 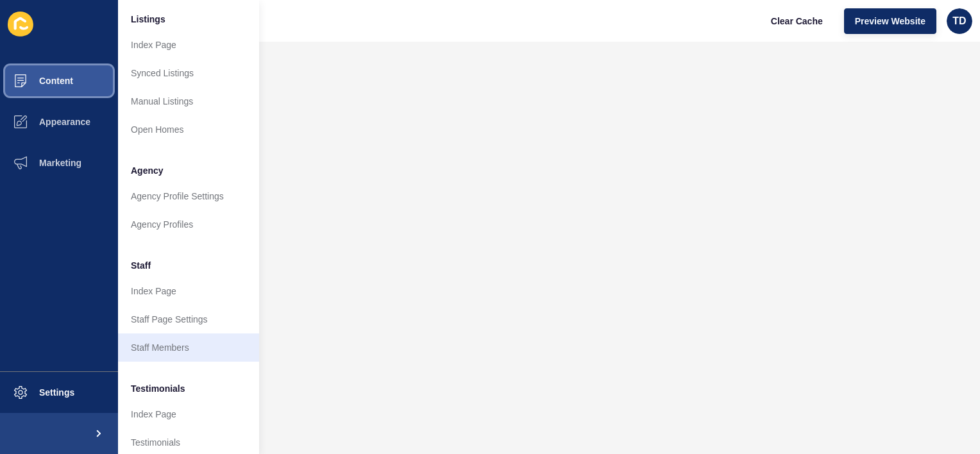 What do you see at coordinates (797, 21) in the screenshot?
I see `span: Clear Cache` at bounding box center [797, 21].